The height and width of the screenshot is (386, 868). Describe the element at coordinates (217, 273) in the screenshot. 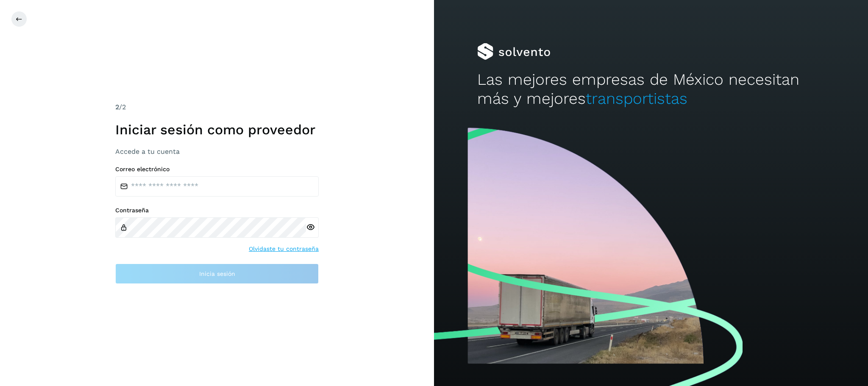

I see `button: Inicia sesión` at that location.